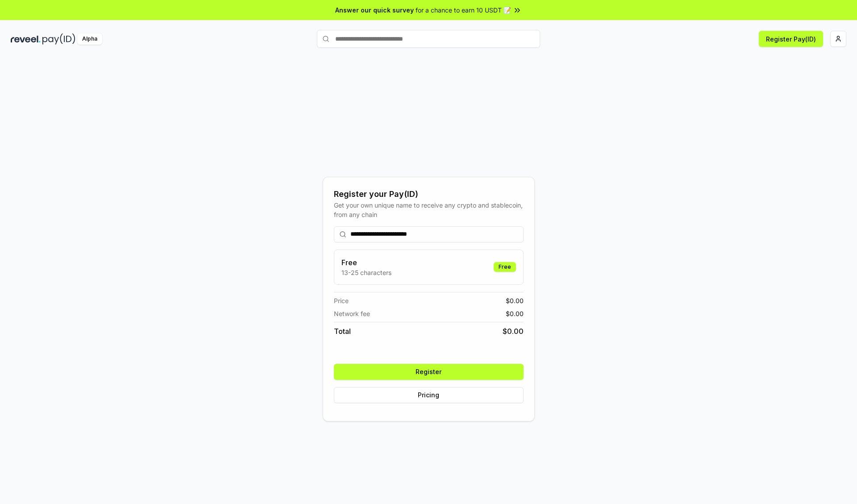 This screenshot has width=857, height=504. Describe the element at coordinates (351, 313) in the screenshot. I see `span: Network fee` at that location.